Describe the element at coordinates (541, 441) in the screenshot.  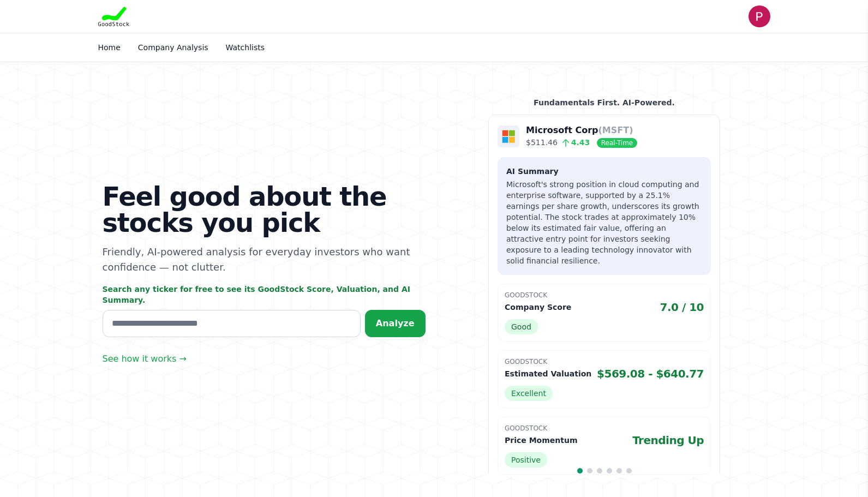
I see `p: Price Momentum` at that location.